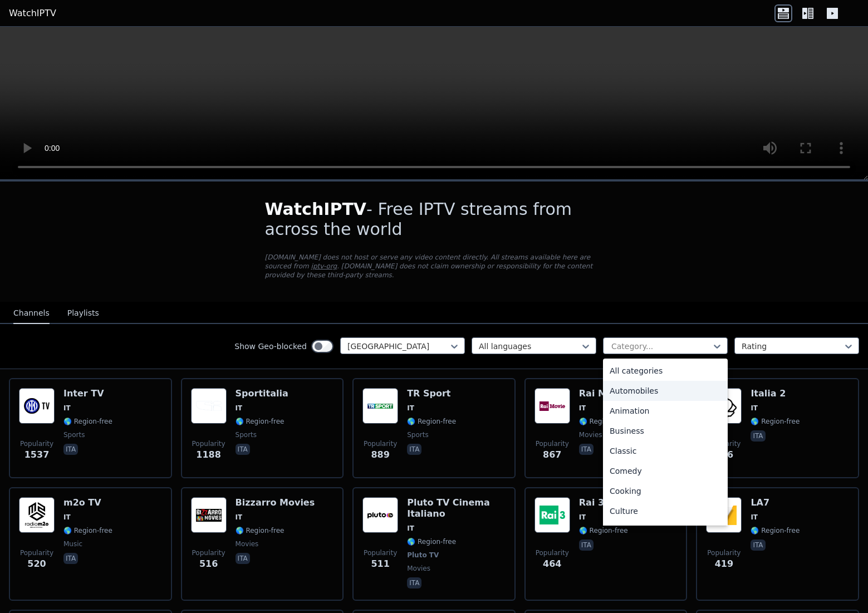 The width and height of the screenshot is (868, 613). Describe the element at coordinates (380, 406) in the screenshot. I see `img: TR Sport` at that location.